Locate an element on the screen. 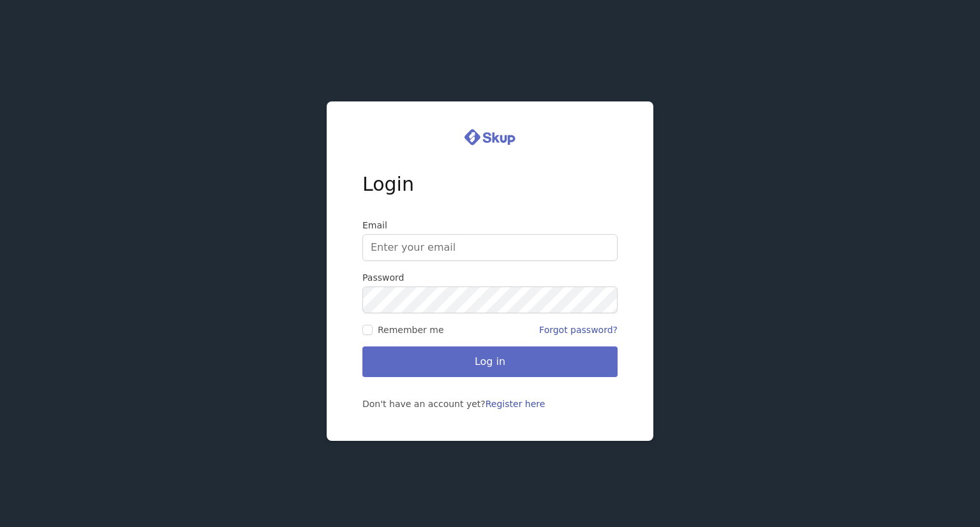  label: Password is located at coordinates (490, 277).